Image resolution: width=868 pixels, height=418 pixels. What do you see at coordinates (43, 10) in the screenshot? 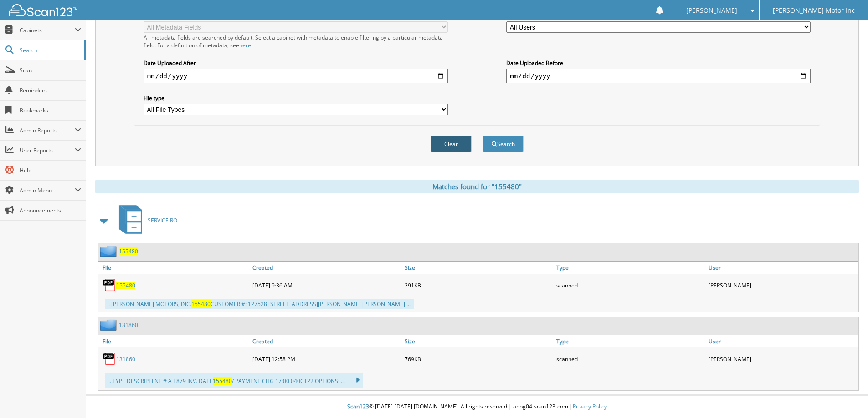
I see `img: scan123-logo-white.svg` at bounding box center [43, 10].